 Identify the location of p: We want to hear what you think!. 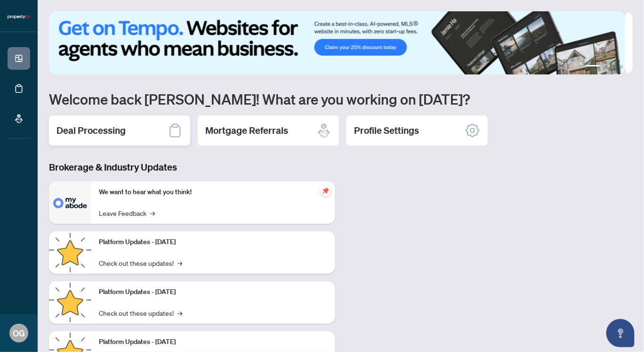
(213, 192).